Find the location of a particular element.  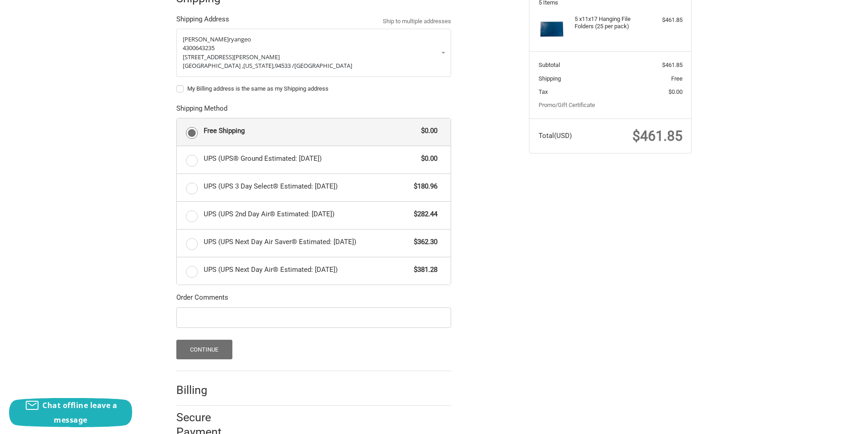

span: Free is located at coordinates (677, 78).